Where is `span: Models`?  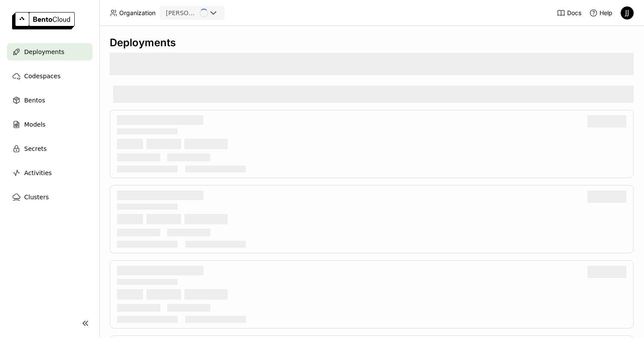
span: Models is located at coordinates (34, 125).